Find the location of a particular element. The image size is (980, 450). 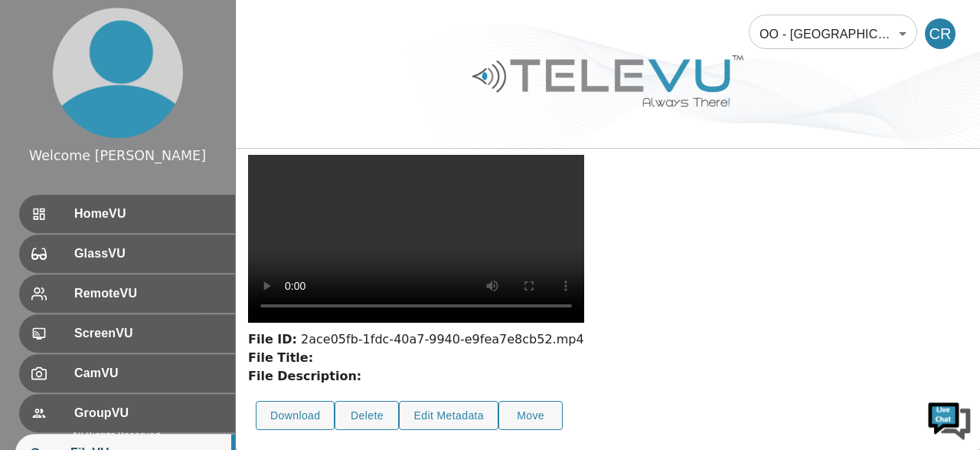

span: We're online! is located at coordinates (150, 208).